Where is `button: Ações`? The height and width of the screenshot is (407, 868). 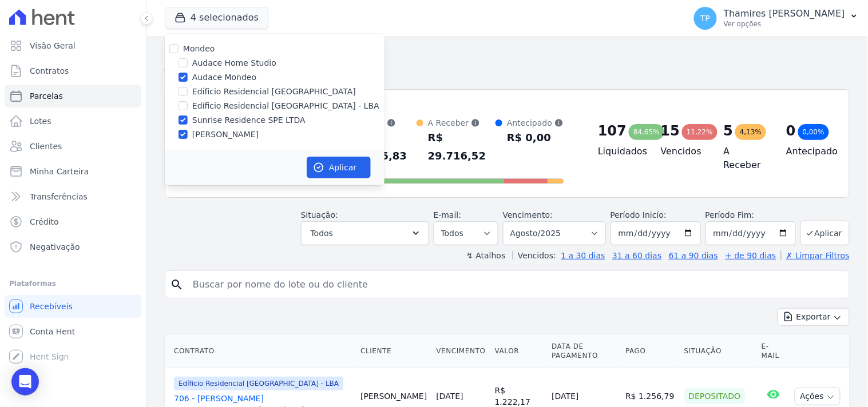 button: Ações is located at coordinates (817, 396).